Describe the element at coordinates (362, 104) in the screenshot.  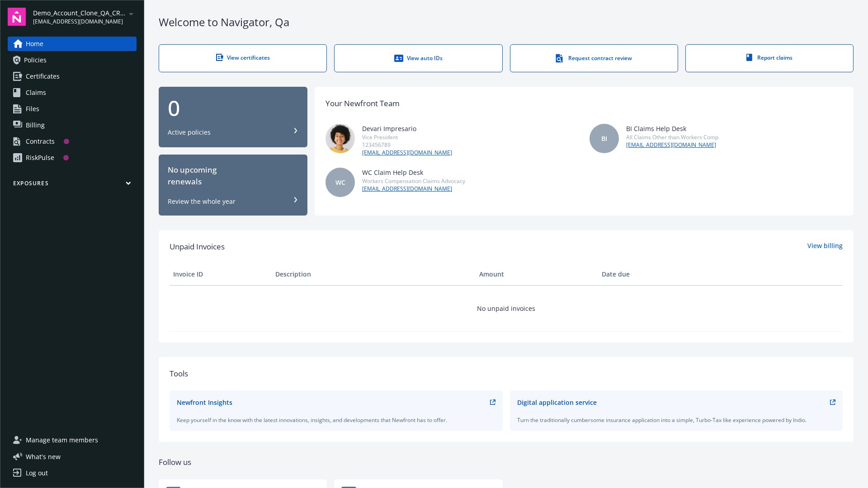
I see `div: Your Newfront Team` at that location.